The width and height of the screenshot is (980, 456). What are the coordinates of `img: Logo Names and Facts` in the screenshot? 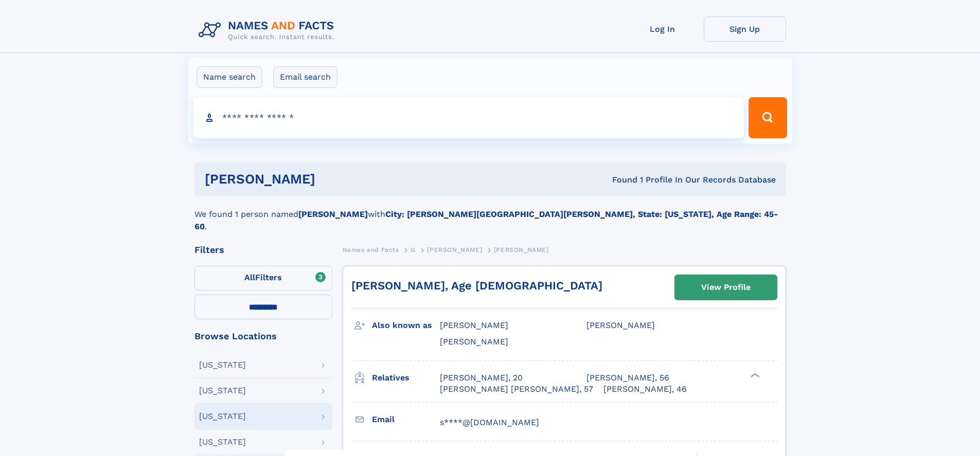 It's located at (269, 30).